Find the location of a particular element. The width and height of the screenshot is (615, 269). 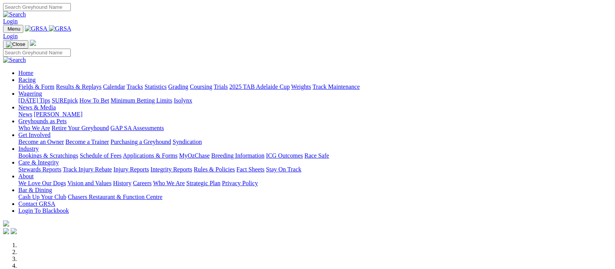

img: twitter.svg is located at coordinates (14, 231).